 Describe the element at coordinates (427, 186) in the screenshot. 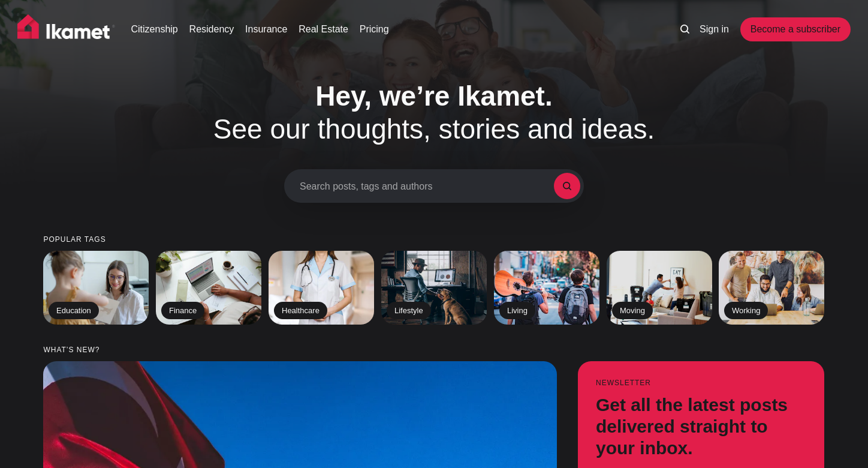

I see `span: Search posts, tags and authors` at that location.